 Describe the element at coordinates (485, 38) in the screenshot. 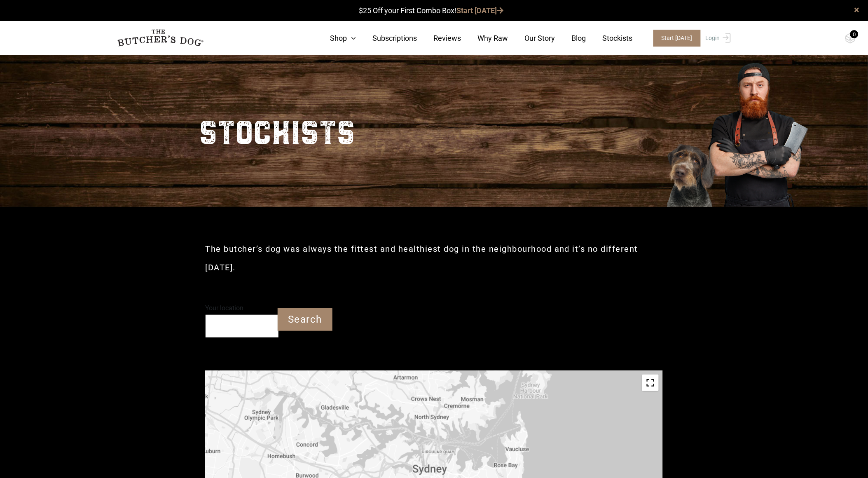

I see `a: Why Raw` at that location.